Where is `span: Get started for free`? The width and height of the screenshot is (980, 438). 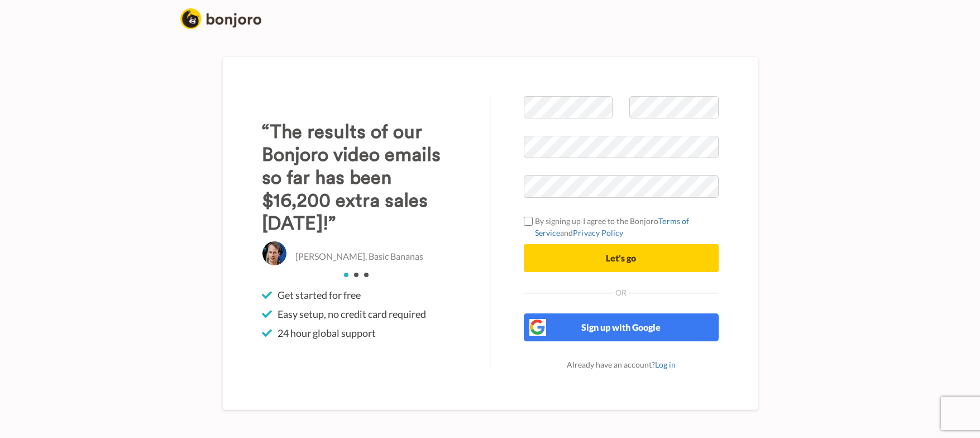 span: Get started for free is located at coordinates (319, 295).